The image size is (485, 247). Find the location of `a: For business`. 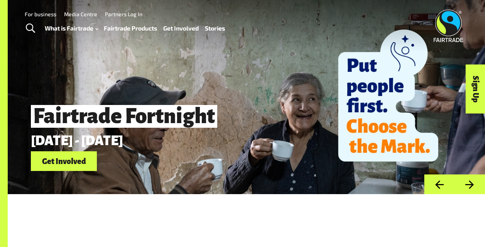

a: For business is located at coordinates (41, 14).